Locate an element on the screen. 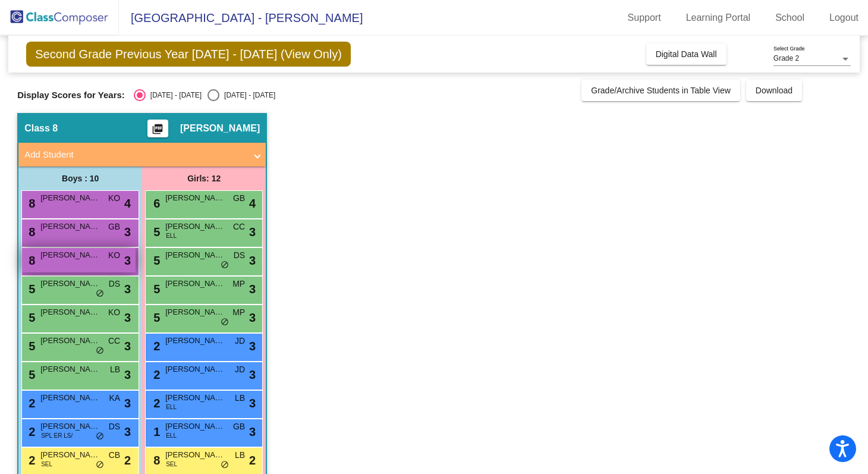  button: Print Students Details is located at coordinates (157, 128).